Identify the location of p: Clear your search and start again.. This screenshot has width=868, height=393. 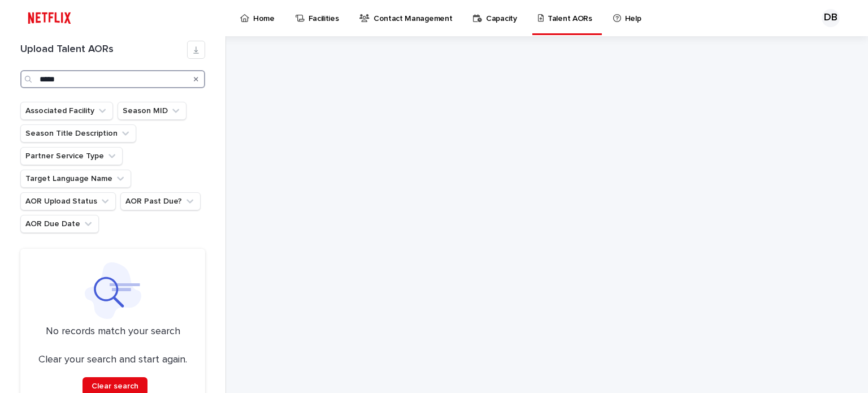
(113, 360).